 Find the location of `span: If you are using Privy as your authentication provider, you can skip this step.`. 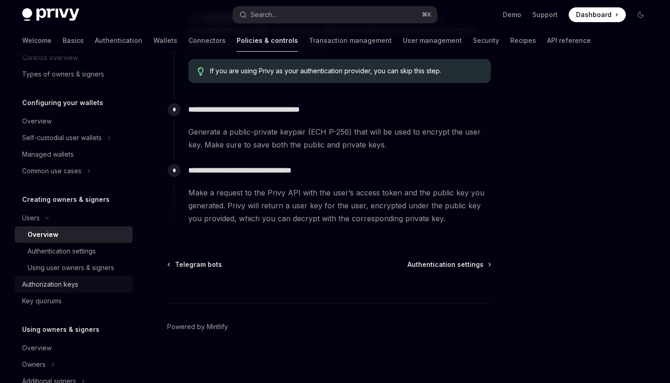

span: If you are using Privy as your authentication provider, you can skip this step. is located at coordinates (346, 71).